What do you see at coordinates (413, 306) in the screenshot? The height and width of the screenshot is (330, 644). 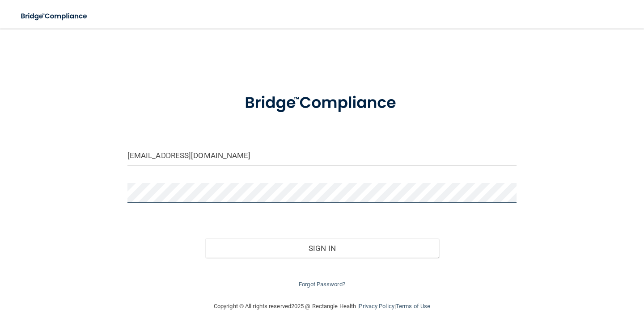 I see `a: Terms of Use` at bounding box center [413, 306].